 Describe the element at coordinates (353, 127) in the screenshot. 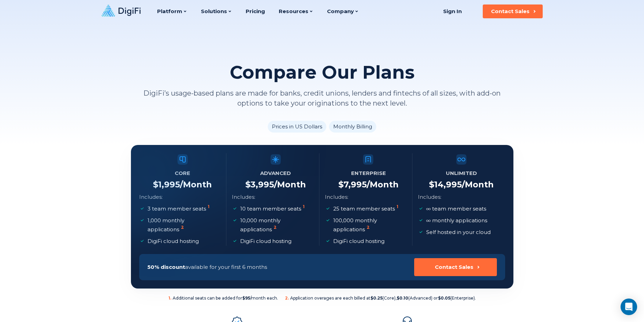

I see `li: Monthly Billing` at that location.